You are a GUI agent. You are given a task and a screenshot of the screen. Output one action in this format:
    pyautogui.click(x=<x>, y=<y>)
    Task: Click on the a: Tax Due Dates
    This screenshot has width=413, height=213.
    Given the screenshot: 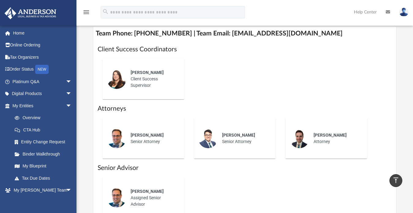 What is the action you would take?
    pyautogui.click(x=45, y=178)
    